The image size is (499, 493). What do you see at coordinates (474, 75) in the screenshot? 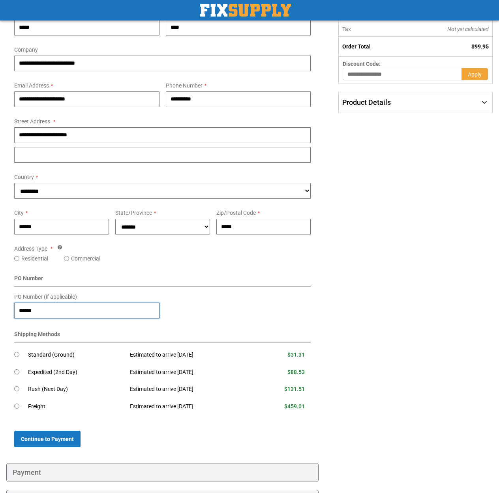
I see `span: Apply` at bounding box center [474, 75].